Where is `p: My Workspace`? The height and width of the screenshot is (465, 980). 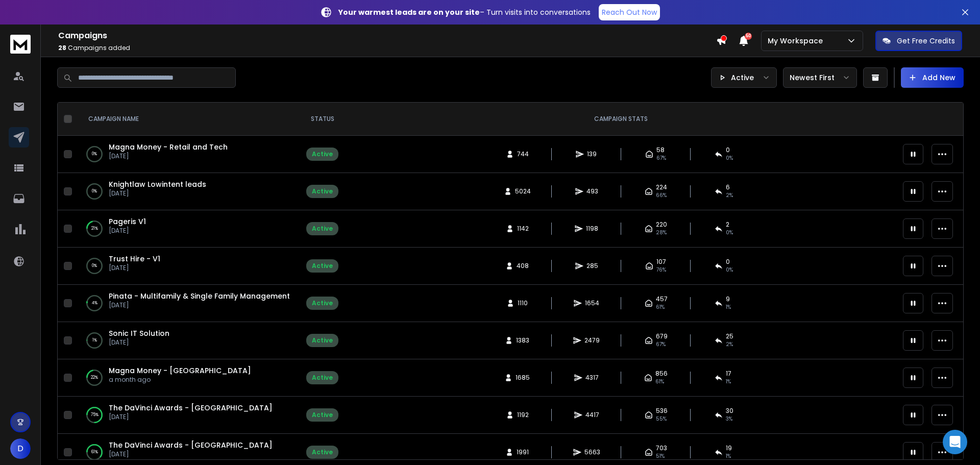
p: My Workspace is located at coordinates (797, 41).